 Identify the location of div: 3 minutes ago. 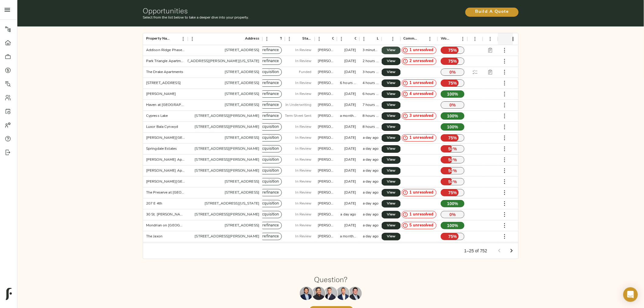
(371, 50).